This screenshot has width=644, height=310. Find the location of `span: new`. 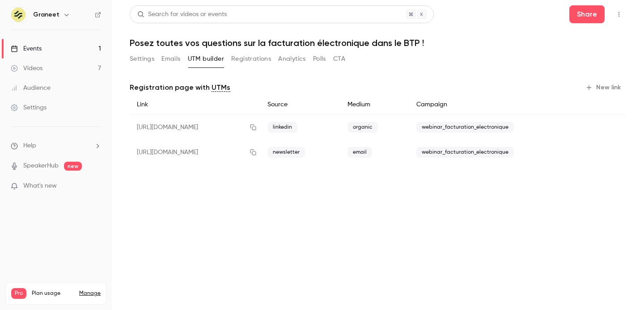

span: new is located at coordinates (73, 166).